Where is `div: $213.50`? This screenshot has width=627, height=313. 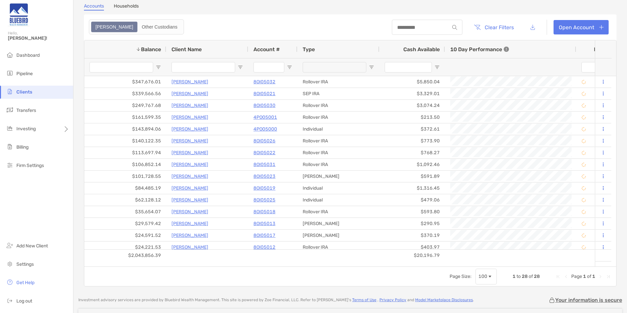 div: $213.50 is located at coordinates (412, 117).